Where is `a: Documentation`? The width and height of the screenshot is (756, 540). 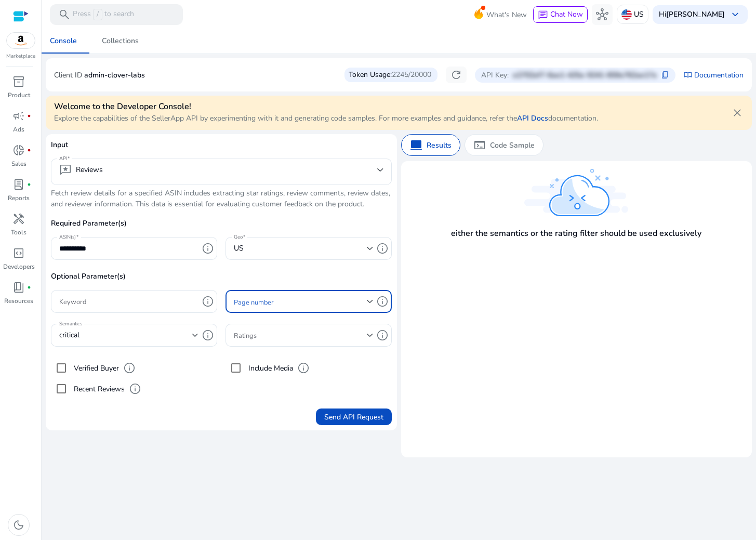 a: Documentation is located at coordinates (719, 75).